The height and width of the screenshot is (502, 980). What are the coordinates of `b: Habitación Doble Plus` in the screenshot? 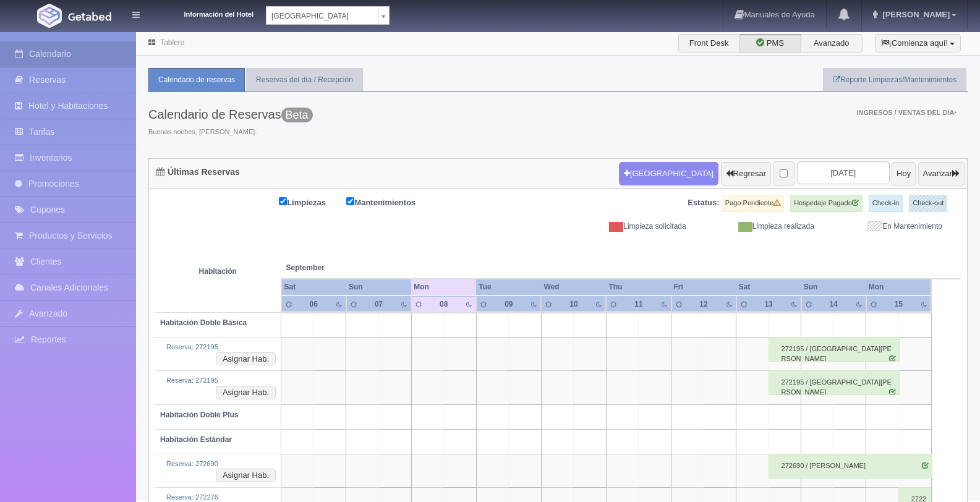 It's located at (199, 415).